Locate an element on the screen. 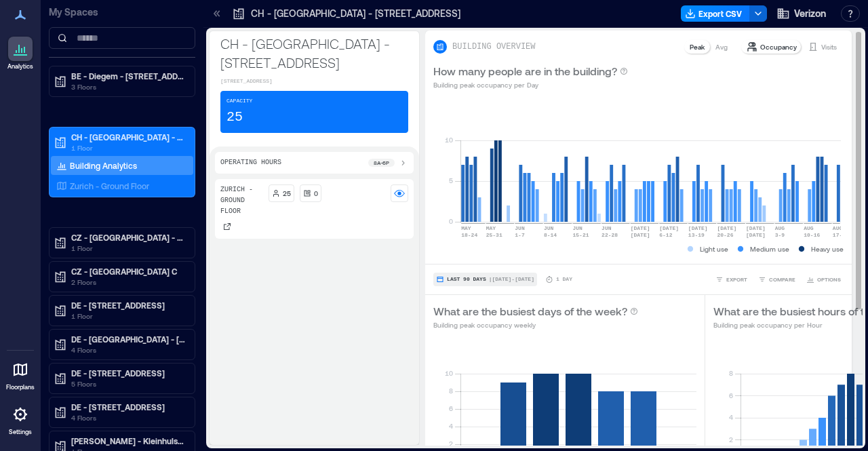  span: OPTIONS is located at coordinates (829, 280).